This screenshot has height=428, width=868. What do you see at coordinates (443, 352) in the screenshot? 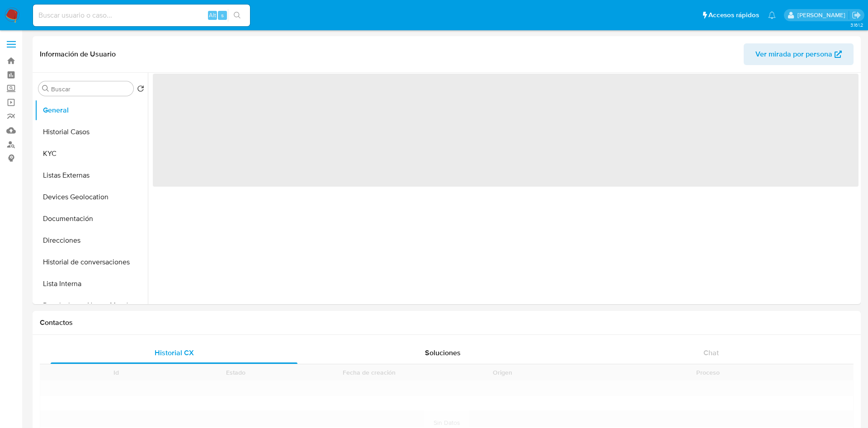
I see `span: Soluciones` at bounding box center [443, 352].